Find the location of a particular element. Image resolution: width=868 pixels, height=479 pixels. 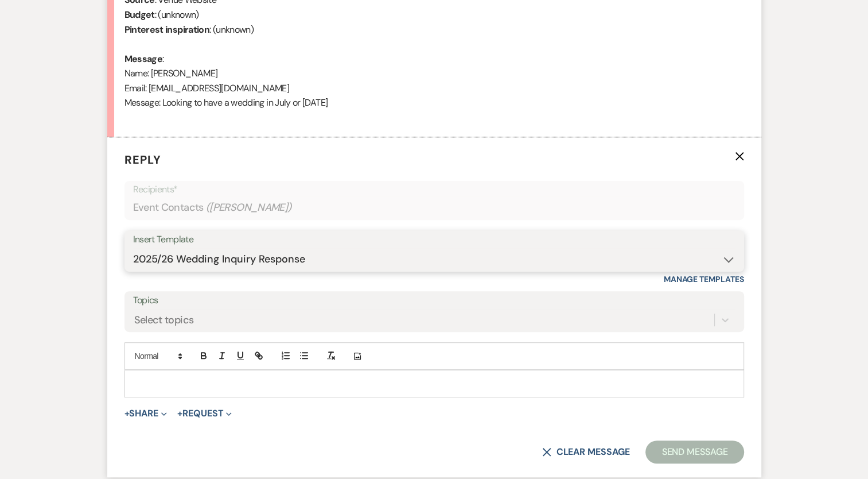

b: Budget is located at coordinates (139, 14).